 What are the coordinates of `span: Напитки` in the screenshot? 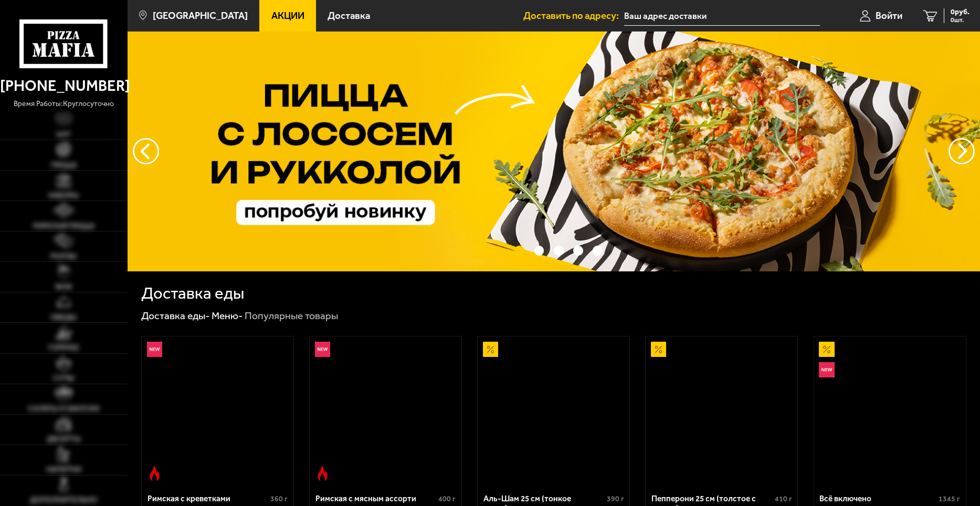 It's located at (63, 469).